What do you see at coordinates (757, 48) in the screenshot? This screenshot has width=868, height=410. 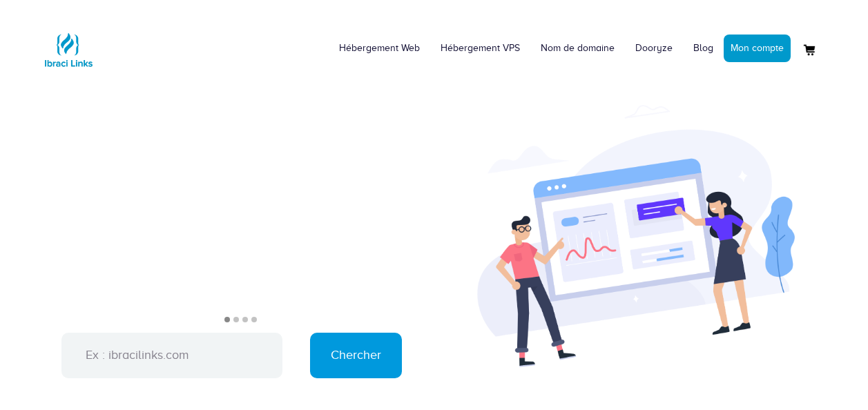 I see `a: Mon compte` at bounding box center [757, 48].